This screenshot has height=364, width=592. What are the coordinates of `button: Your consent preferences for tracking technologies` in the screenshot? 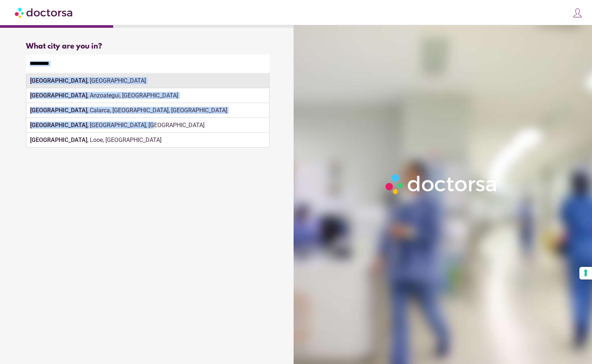 It's located at (586, 273).